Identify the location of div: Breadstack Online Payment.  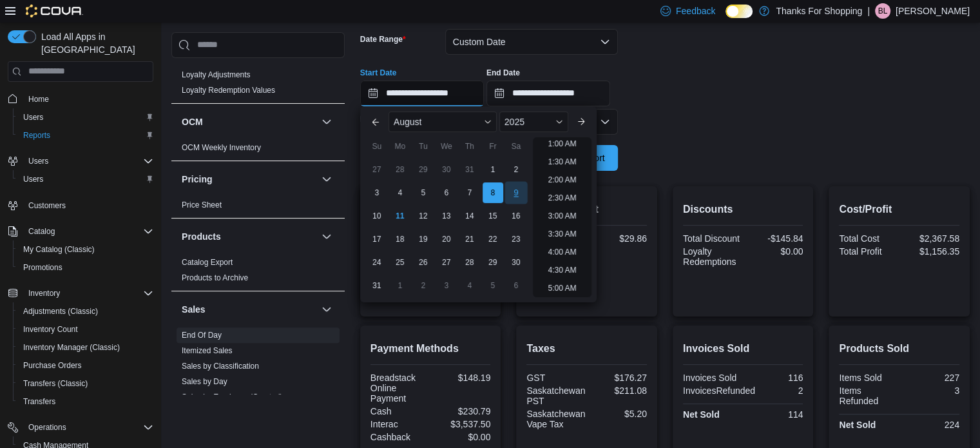
(399, 388).